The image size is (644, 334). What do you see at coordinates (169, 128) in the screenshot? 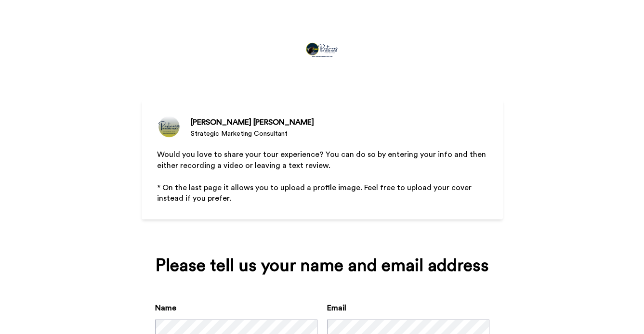
I see `img: Strategic Marketing Consultant` at bounding box center [169, 128].